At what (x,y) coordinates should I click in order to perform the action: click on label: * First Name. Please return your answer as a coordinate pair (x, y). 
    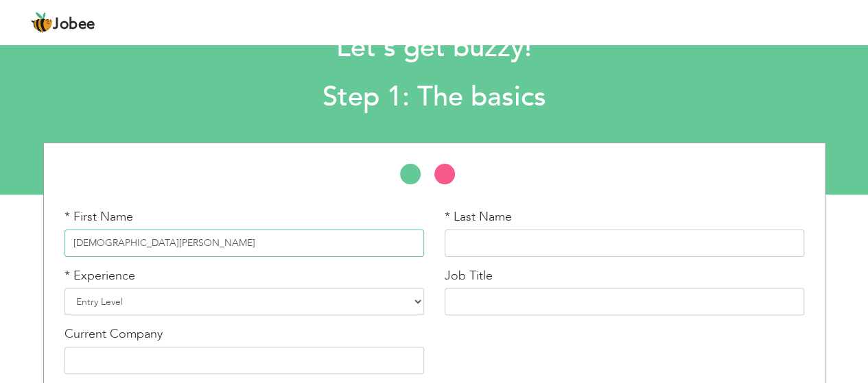
    Looking at the image, I should click on (99, 217).